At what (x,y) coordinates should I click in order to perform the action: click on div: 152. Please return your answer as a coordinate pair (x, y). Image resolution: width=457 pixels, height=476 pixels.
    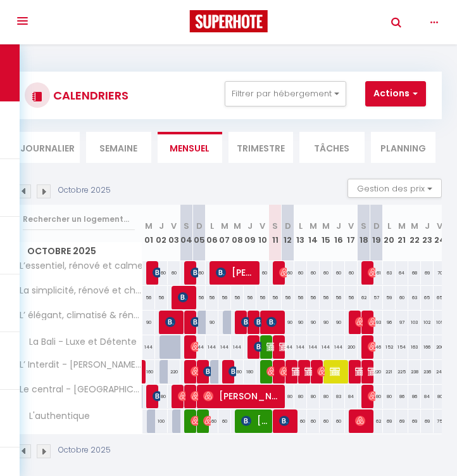
    Looking at the image, I should click on (389, 346).